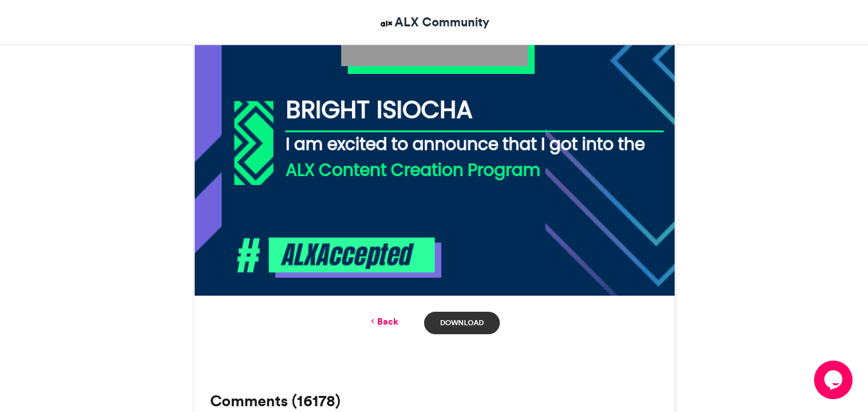 This screenshot has width=868, height=412. I want to click on a: ALX Community, so click(433, 22).